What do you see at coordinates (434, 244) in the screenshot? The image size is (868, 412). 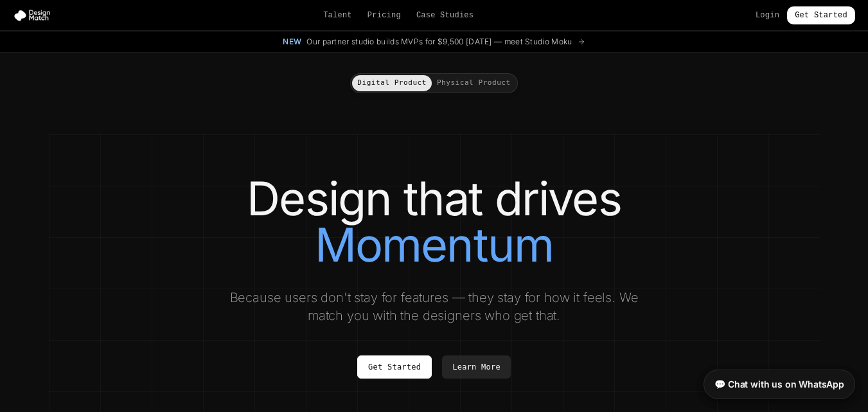 I see `span: Momentum` at bounding box center [434, 244].